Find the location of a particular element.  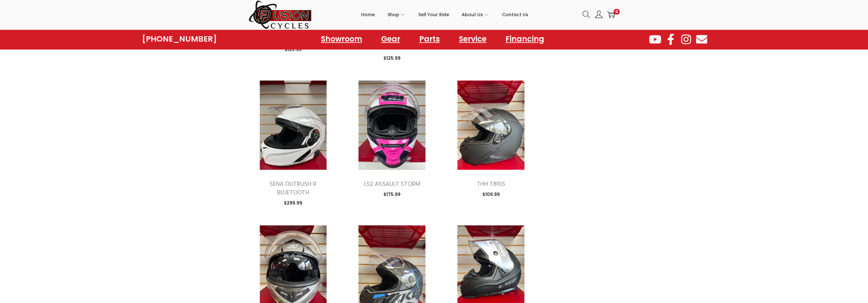

span: 109.99 is located at coordinates (491, 194).